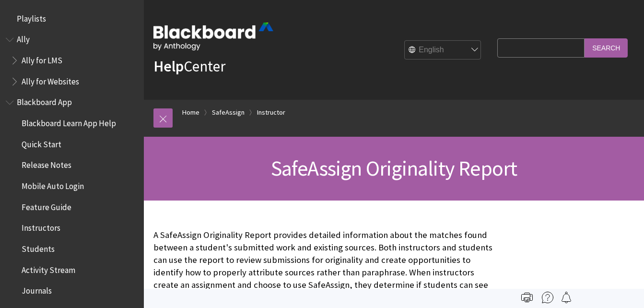  What do you see at coordinates (46, 164) in the screenshot?
I see `span: Release Notes` at bounding box center [46, 164].